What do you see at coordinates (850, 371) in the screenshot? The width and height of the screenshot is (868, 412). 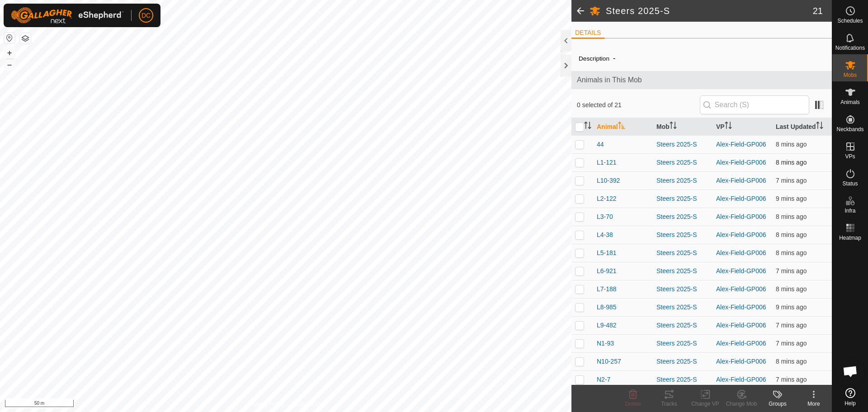 I see `div: Open chat` at bounding box center [850, 371].